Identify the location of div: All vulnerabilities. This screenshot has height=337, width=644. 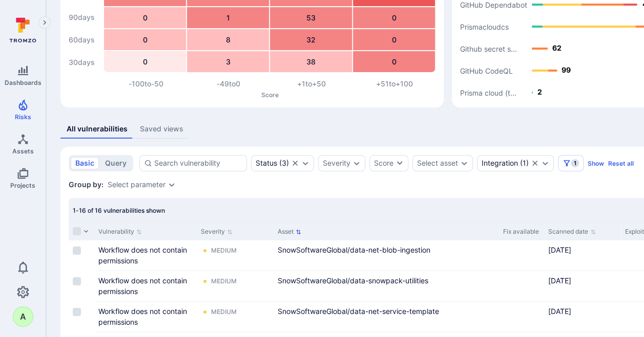
(97, 129).